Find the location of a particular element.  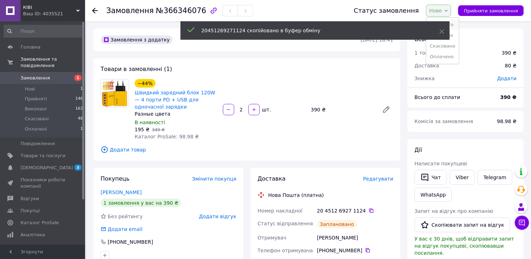

span: Запит на відгук про компанію is located at coordinates (454, 211).